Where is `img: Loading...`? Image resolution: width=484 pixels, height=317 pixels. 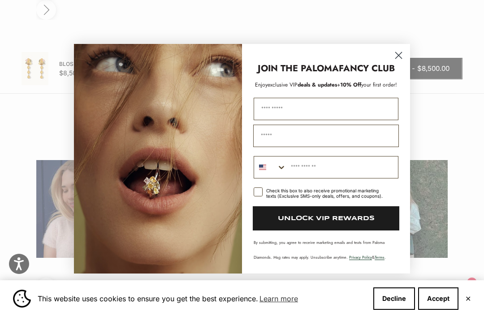 img: Loading... is located at coordinates (158, 159).